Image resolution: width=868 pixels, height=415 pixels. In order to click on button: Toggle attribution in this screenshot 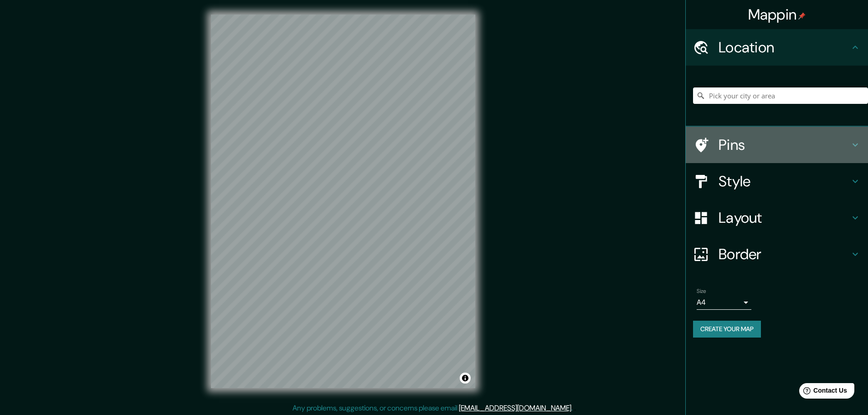, I will do `click(465, 378)`.